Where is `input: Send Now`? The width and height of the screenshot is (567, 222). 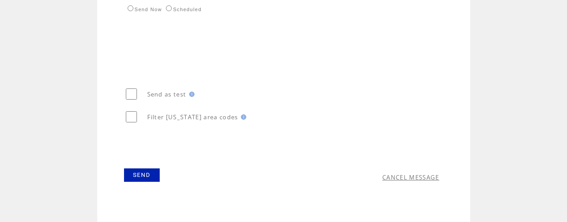 input: Send Now is located at coordinates (130, 8).